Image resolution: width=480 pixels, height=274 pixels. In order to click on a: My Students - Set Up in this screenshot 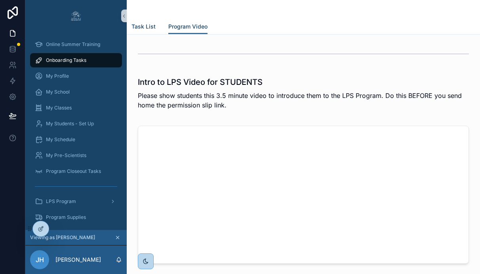, I will do `click(76, 124)`.